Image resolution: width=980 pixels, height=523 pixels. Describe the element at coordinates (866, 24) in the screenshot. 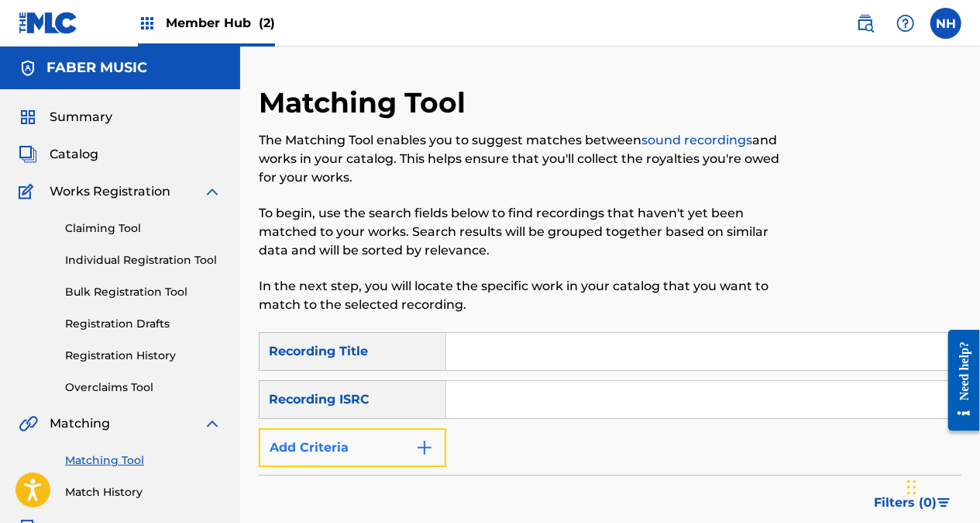

I see `a: Public Search` at that location.